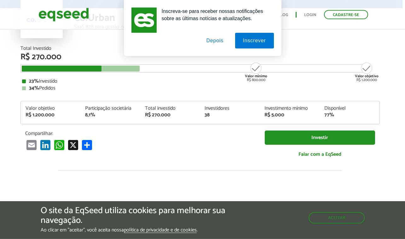 The image size is (405, 239). Describe the element at coordinates (200, 88) in the screenshot. I see `div: Pedidos` at that location.